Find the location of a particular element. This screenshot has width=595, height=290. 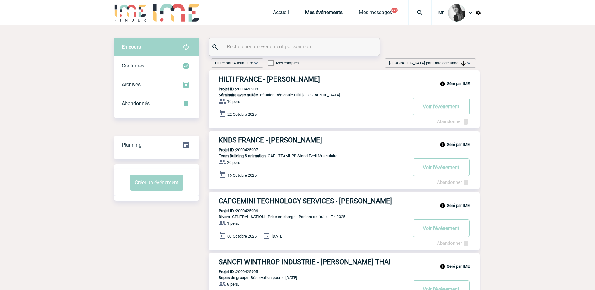

img: 101050-0.jpg is located at coordinates (457, 13).